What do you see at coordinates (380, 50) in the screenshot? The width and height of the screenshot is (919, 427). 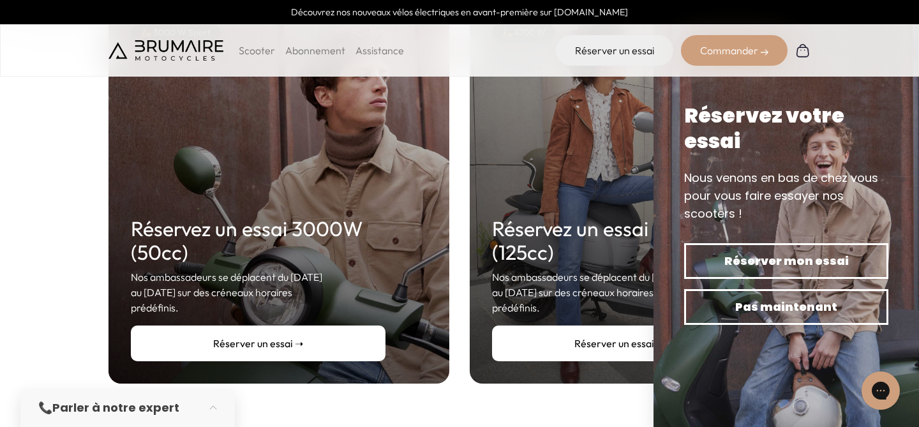 I see `a: Assistance` at bounding box center [380, 50].